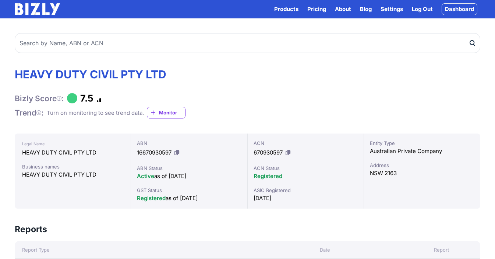 The width and height of the screenshot is (495, 259). Describe the element at coordinates (305, 143) in the screenshot. I see `div: ACN` at that location.